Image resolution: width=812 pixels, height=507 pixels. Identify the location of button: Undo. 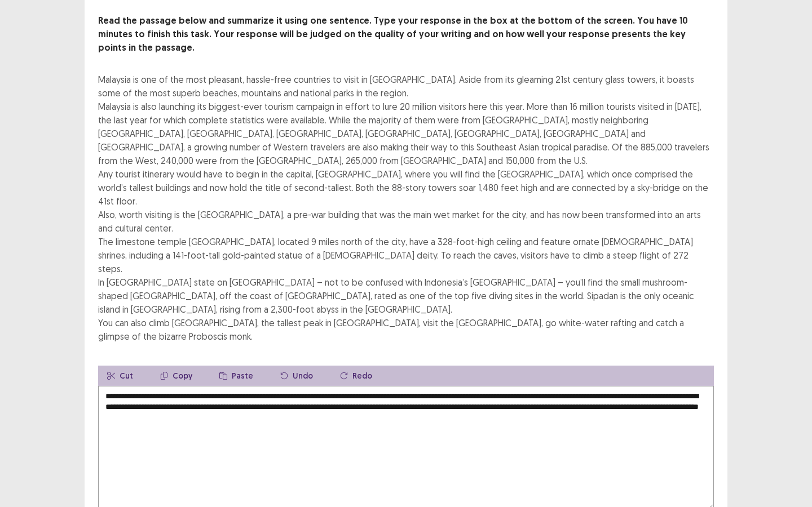
(297, 376).